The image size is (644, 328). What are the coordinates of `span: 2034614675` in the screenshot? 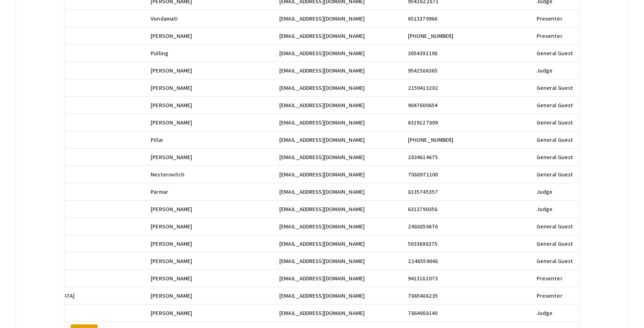 It's located at (423, 157).